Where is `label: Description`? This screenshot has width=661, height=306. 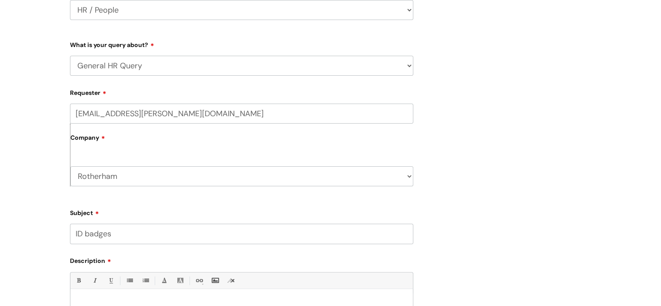
label: Description is located at coordinates (242, 259).